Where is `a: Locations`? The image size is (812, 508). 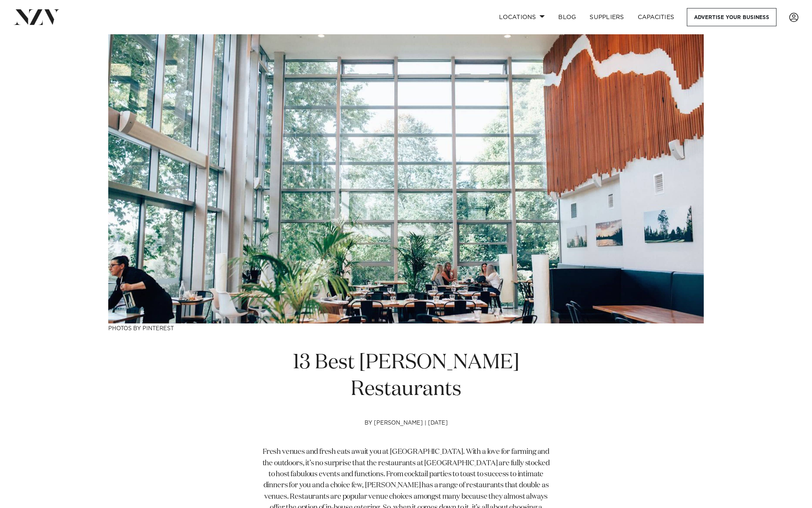
a: Locations is located at coordinates (522, 17).